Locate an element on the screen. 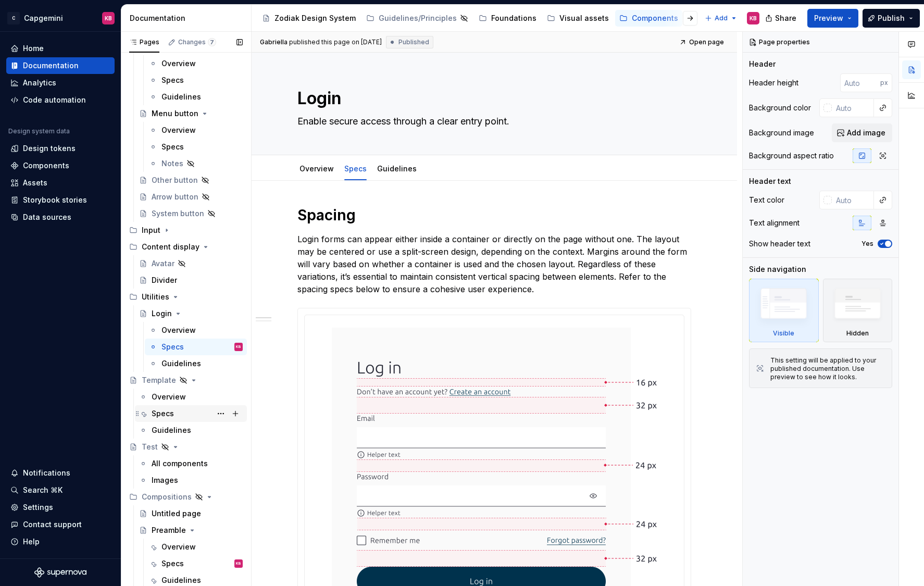  span: Share is located at coordinates (785, 18).